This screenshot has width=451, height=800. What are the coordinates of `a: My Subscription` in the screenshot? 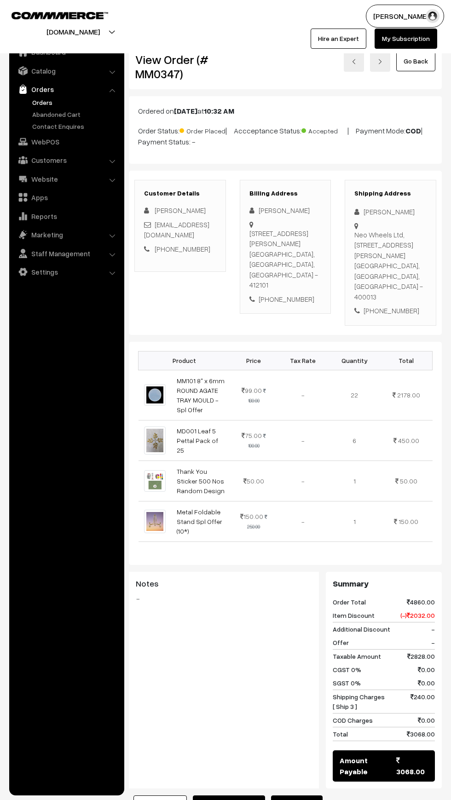 It's located at (406, 39).